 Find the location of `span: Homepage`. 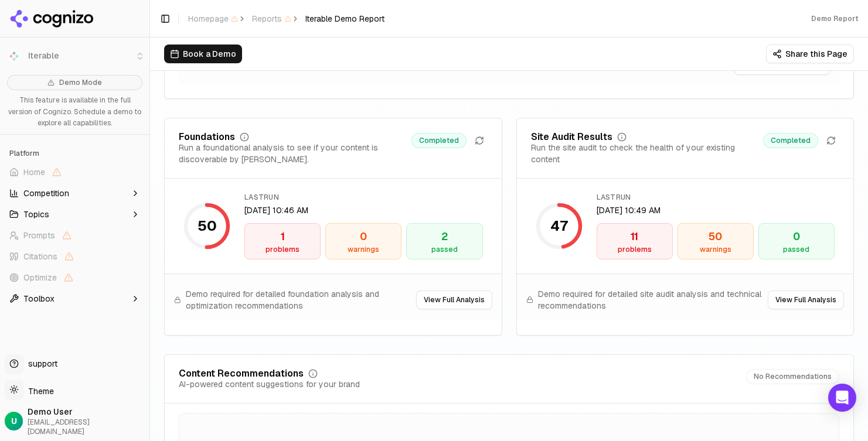

span: Homepage is located at coordinates (213, 19).